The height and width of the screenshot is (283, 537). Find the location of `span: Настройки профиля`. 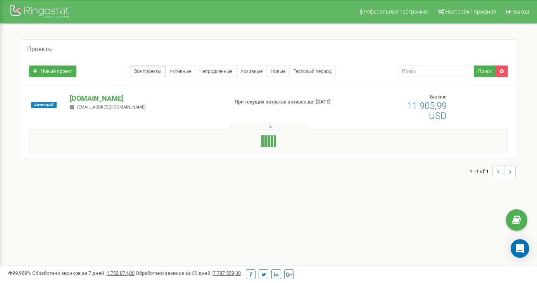

span: Настройки профиля is located at coordinates (470, 12).